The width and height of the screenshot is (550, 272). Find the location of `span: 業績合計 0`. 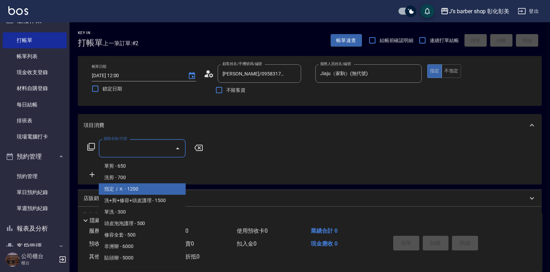

span: 業績合計 0 is located at coordinates (324, 230).